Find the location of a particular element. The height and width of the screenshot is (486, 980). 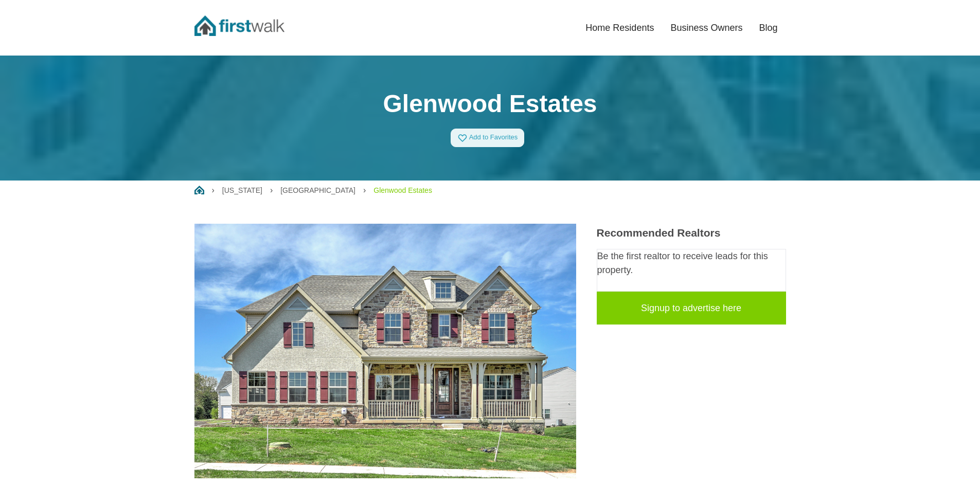

a: Blog is located at coordinates (768, 28).